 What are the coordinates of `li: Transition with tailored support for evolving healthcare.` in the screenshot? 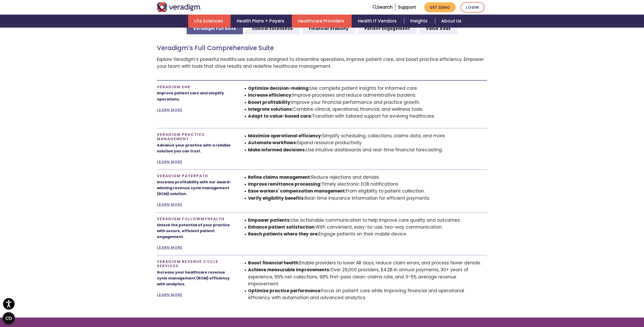 It's located at (368, 116).